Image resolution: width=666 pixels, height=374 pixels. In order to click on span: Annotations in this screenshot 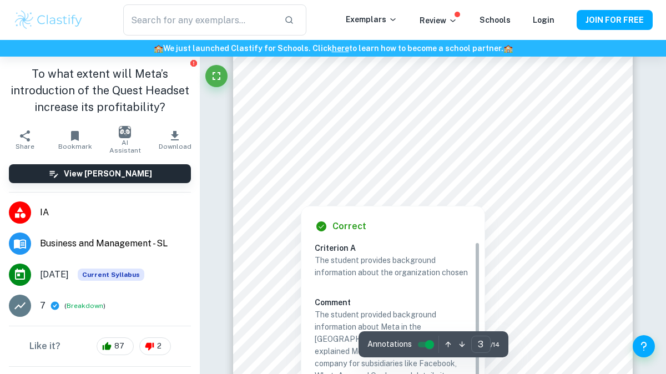, I will do `click(390, 344)`.